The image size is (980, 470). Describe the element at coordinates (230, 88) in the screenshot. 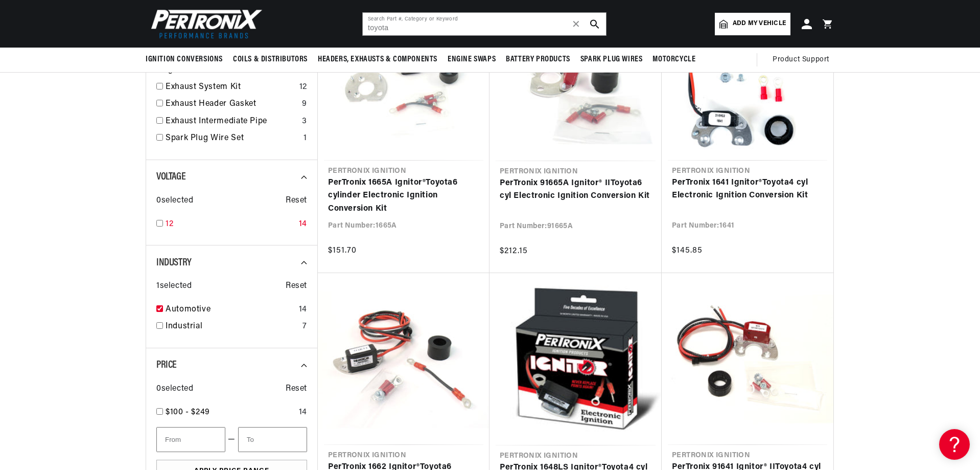

I see `a: Exhaust System Kit` at that location.